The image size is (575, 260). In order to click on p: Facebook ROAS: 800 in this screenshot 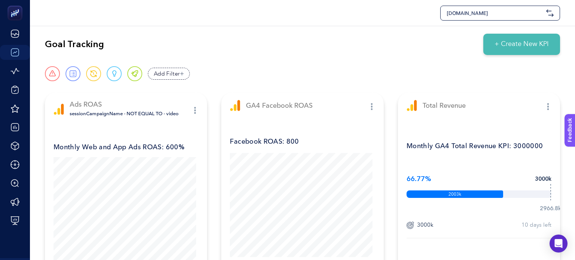, I will do `click(302, 140)`.